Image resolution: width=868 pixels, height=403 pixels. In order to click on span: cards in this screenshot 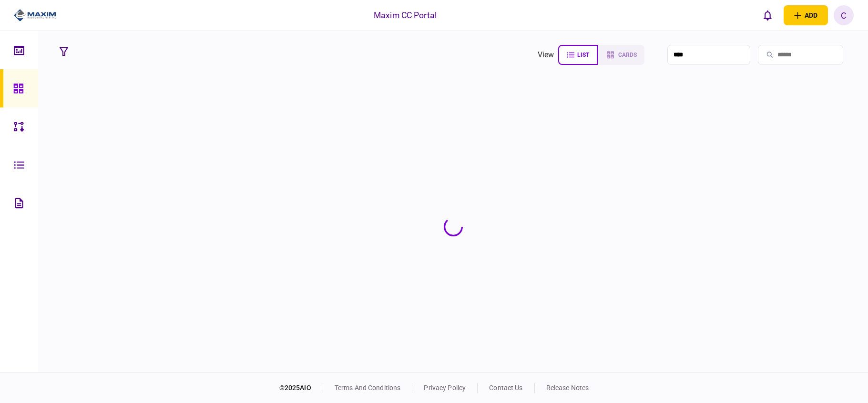, I will do `click(627, 55)`.